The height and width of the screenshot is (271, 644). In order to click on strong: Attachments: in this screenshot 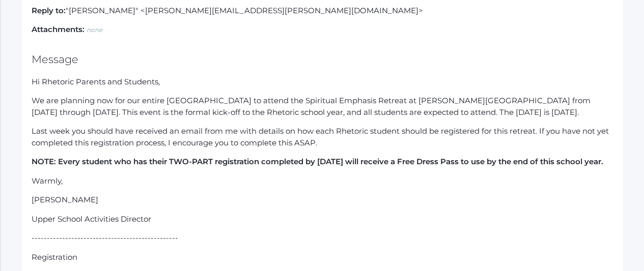, I will do `click(58, 29)`.